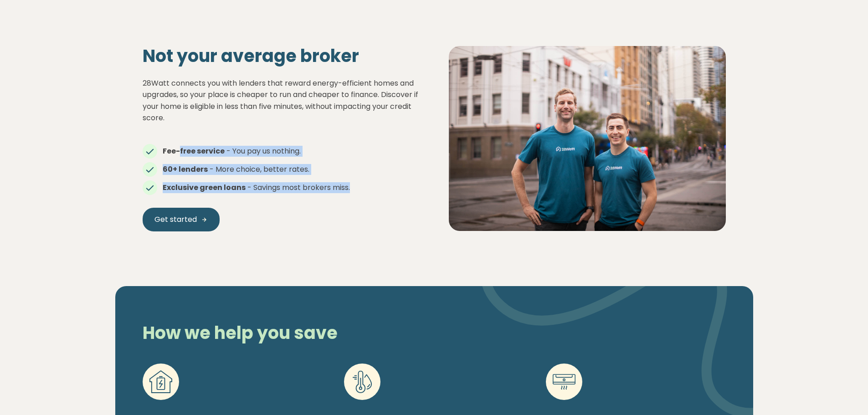 Image resolution: width=868 pixels, height=415 pixels. What do you see at coordinates (194, 151) in the screenshot?
I see `strong: Fee-free service` at bounding box center [194, 151].